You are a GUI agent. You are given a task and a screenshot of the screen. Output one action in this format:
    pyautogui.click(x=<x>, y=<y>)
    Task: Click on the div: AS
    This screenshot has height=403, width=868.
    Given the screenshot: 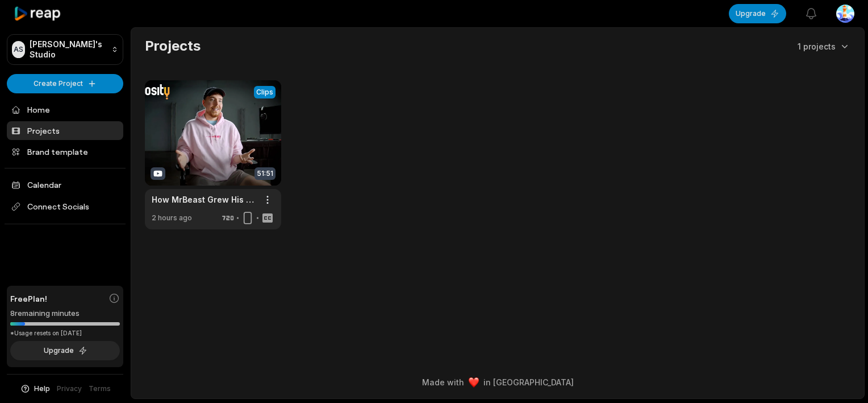 What is the action you would take?
    pyautogui.click(x=18, y=49)
    